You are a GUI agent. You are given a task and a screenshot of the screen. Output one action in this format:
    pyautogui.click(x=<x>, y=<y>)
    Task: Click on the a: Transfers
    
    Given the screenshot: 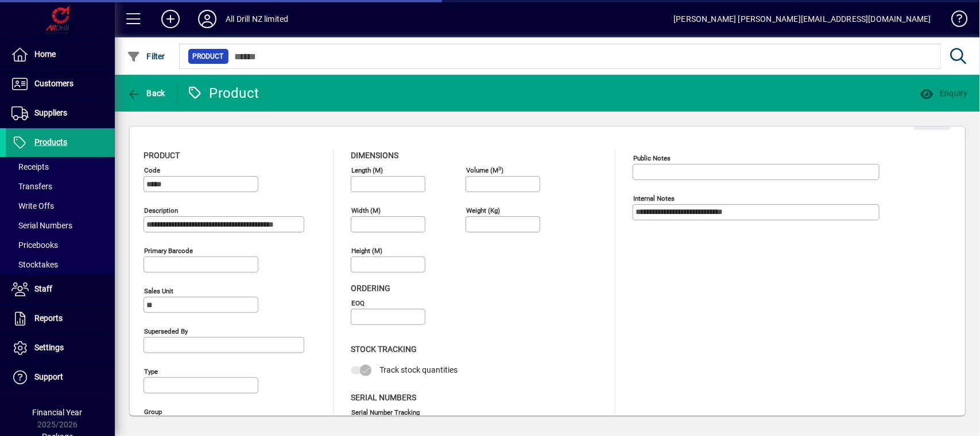 What is the action you would take?
    pyautogui.click(x=61, y=186)
    